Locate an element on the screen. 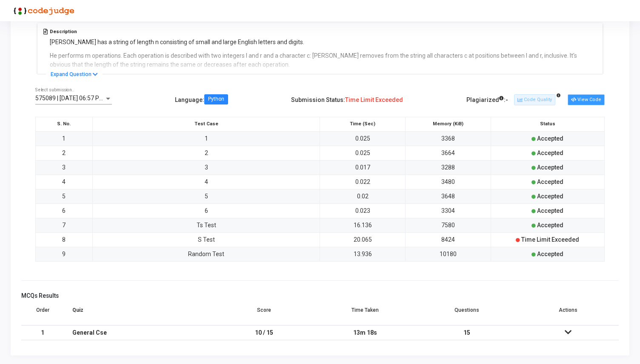 The height and width of the screenshot is (364, 640). td: 3480 is located at coordinates (448, 182).